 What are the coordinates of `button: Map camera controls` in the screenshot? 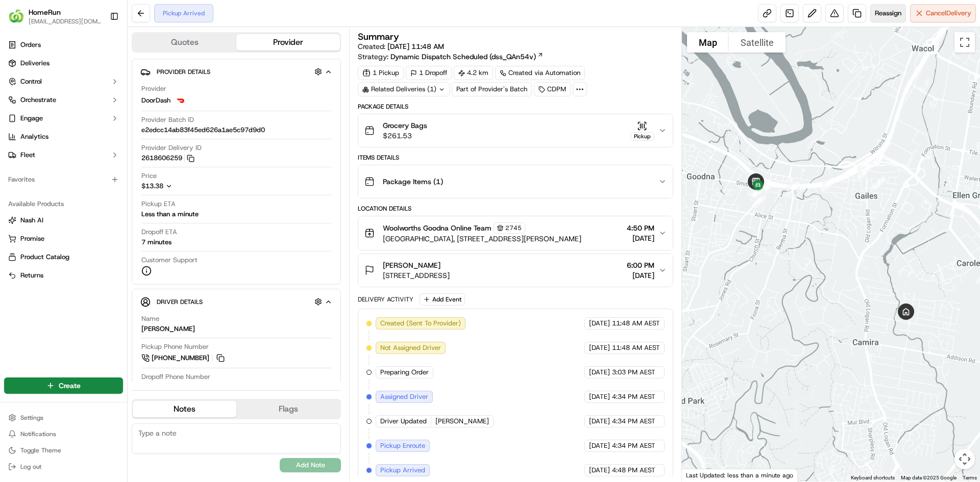 It's located at (965, 459).